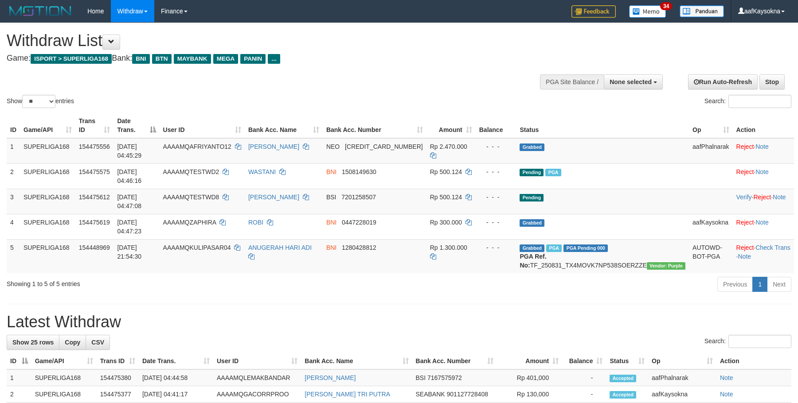 The image size is (798, 403). Describe the element at coordinates (191, 172) in the screenshot. I see `span: AAAAMQTESTWD2` at that location.